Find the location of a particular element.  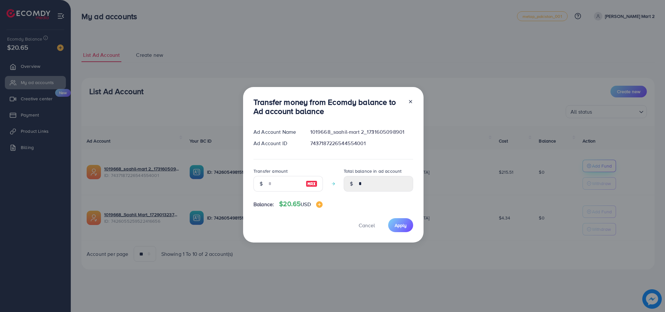

span: Cancel is located at coordinates (367, 225).